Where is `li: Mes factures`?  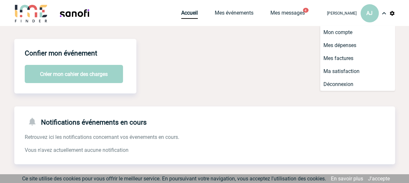 li: Mes factures is located at coordinates (357, 59).